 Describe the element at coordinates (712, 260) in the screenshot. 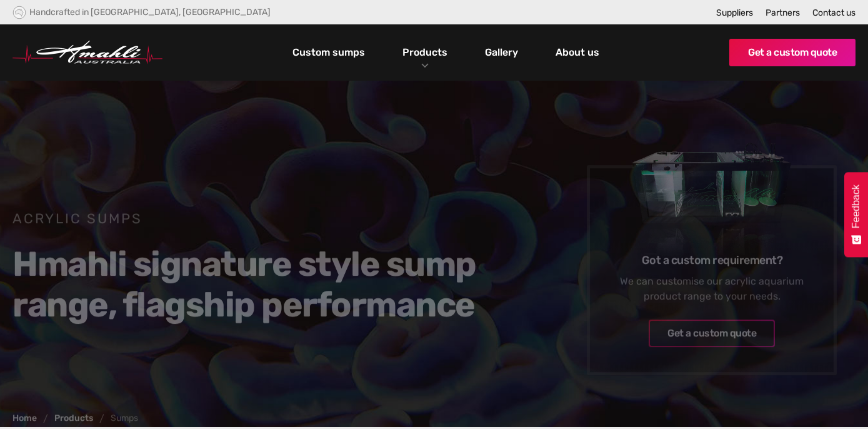

I see `h6: Got a custom requirement?` at that location.